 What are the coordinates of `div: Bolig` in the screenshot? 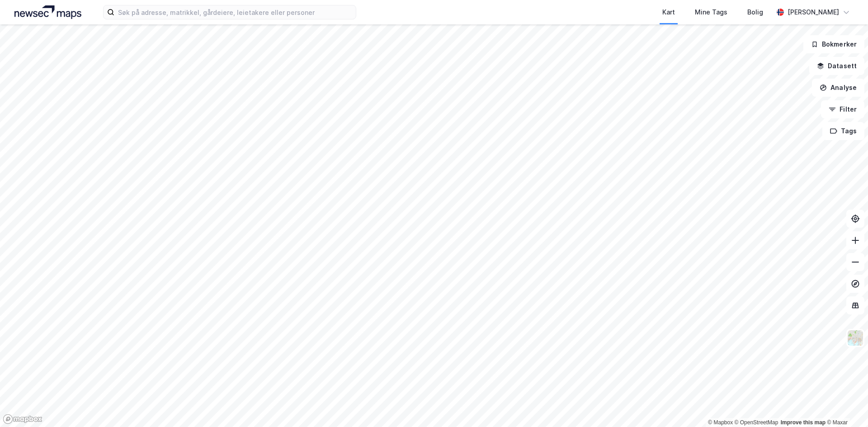 It's located at (755, 12).